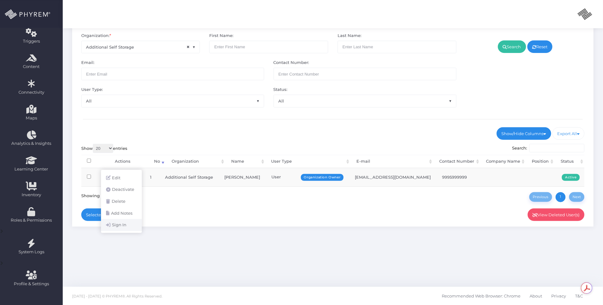 The height and width of the screenshot is (305, 603). What do you see at coordinates (31, 118) in the screenshot?
I see `span: Maps` at bounding box center [31, 118].